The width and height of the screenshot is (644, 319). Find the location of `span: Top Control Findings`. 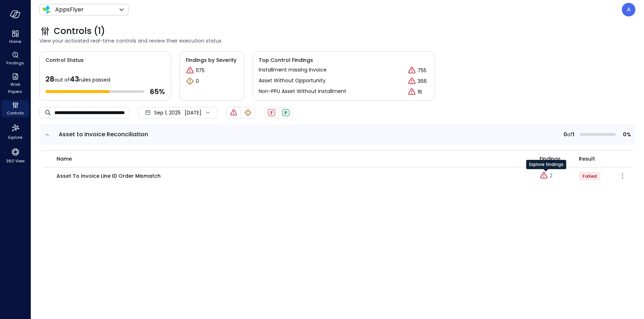

span: Top Control Findings is located at coordinates (344, 60).